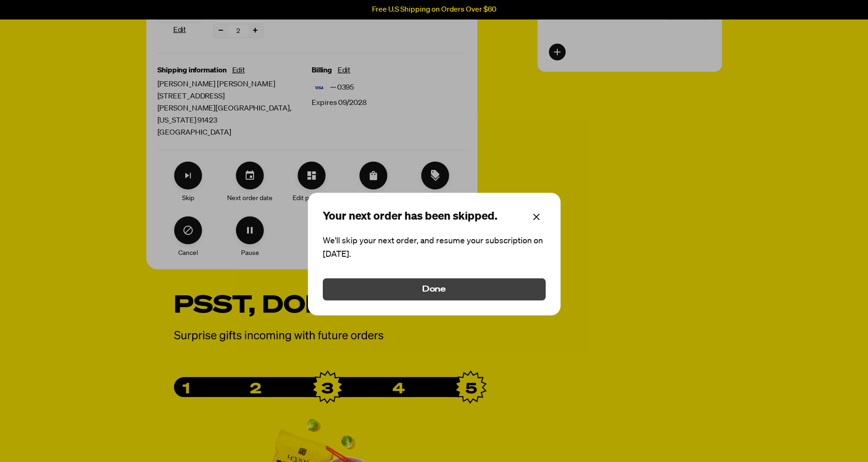 This screenshot has width=868, height=462. What do you see at coordinates (435, 289) in the screenshot?
I see `span: Done` at bounding box center [435, 289].